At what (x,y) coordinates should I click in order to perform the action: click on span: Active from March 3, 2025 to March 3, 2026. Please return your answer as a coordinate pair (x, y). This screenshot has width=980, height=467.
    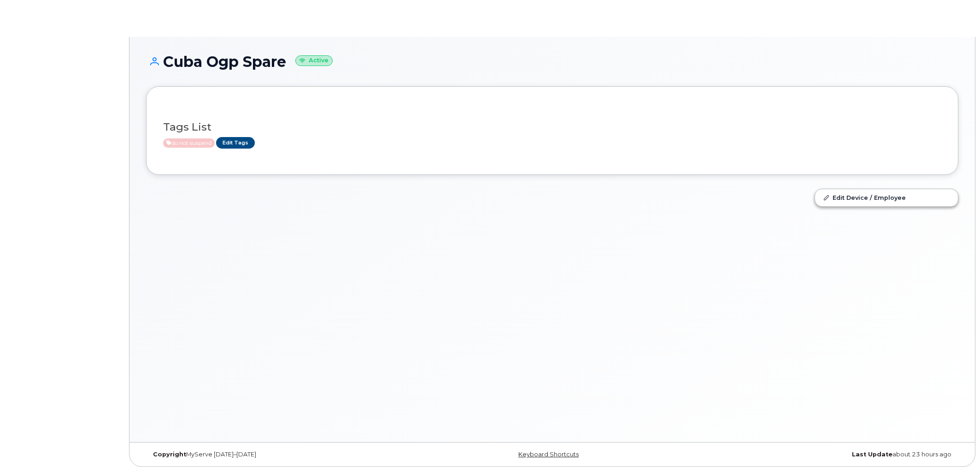
    Looking at the image, I should click on (189, 143).